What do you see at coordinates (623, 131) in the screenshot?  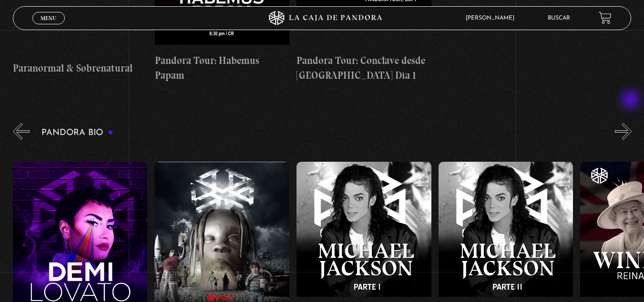 I see `button: Next` at bounding box center [623, 131].